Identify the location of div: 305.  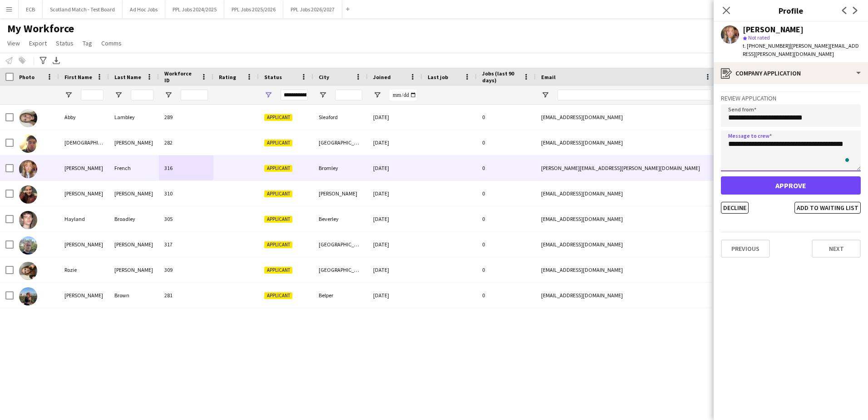
(187, 219).